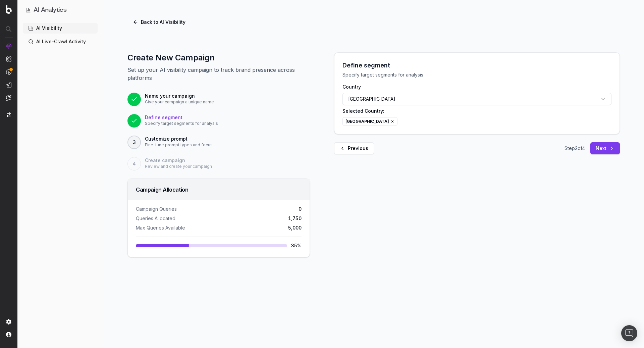 Image resolution: width=644 pixels, height=348 pixels. I want to click on img: Intelligence, so click(9, 59).